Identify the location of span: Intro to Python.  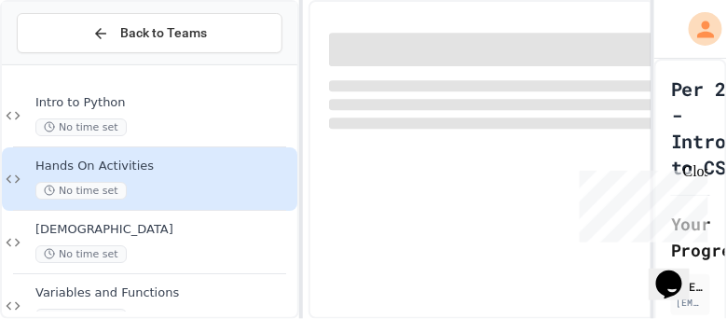
(164, 103).